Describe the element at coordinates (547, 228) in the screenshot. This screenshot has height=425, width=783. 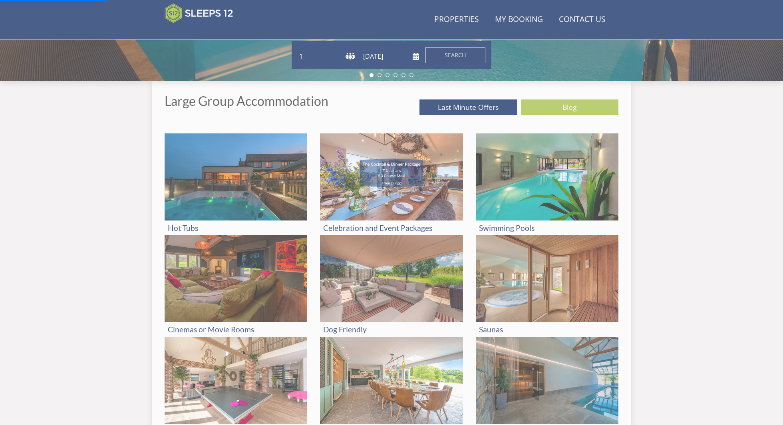
I see `h3: Swimming Pools` at that location.